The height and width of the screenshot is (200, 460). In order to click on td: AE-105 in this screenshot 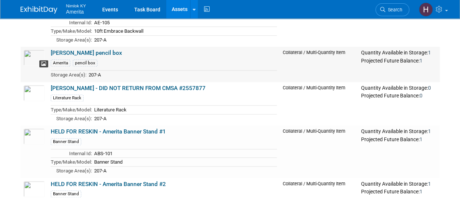, I will do `click(184, 22)`.